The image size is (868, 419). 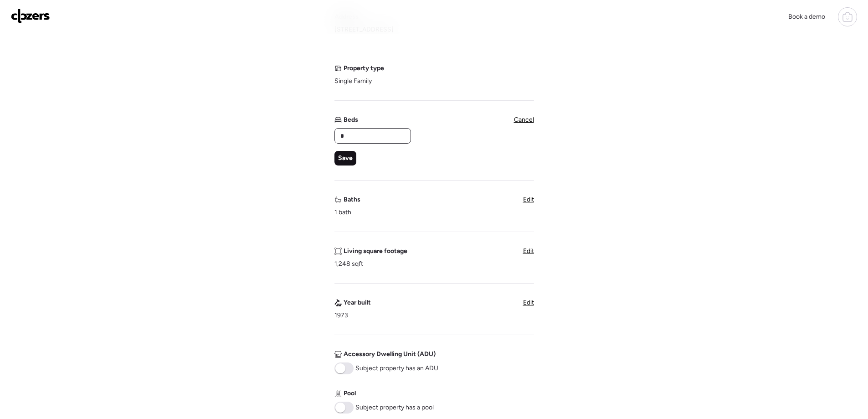 What do you see at coordinates (357, 303) in the screenshot?
I see `span: Year built` at bounding box center [357, 303].